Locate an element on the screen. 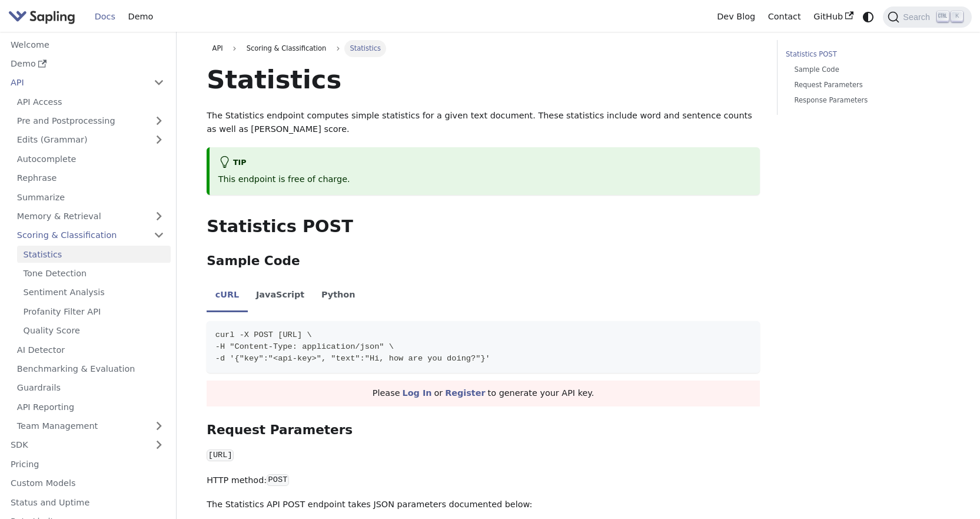  span: Search is located at coordinates (918, 17).